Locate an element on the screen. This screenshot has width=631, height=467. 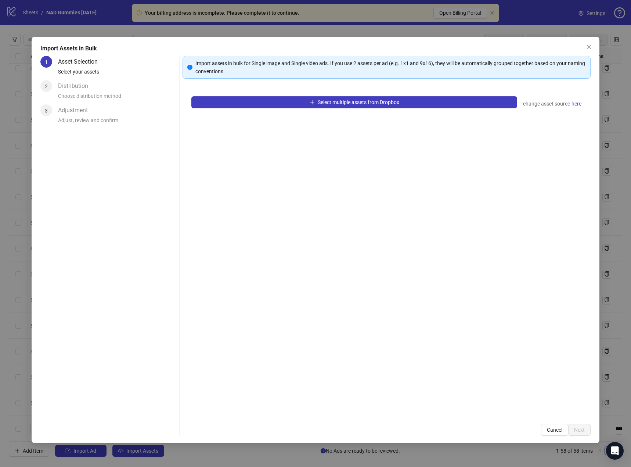
div: Distribution is located at coordinates (76, 86).